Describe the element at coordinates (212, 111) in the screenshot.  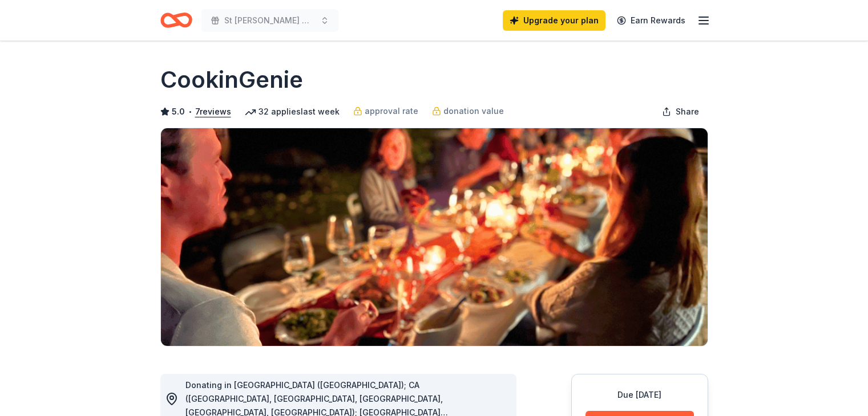
I see `button: 7reviews` at that location.